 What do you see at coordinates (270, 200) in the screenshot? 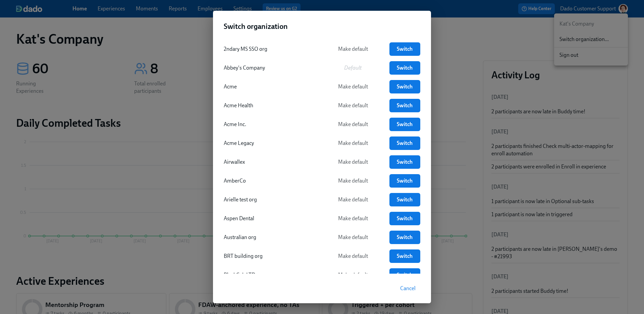
I see `div: Arielle test org` at bounding box center [270, 200].